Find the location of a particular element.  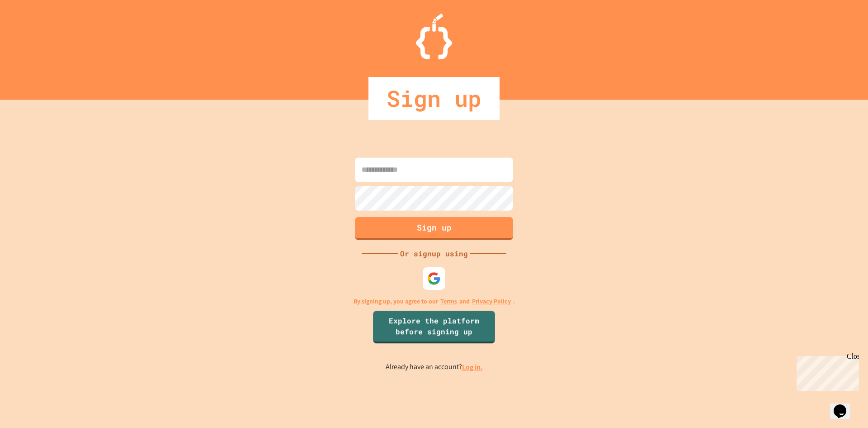

p: By signing up, you agree to our and . is located at coordinates (434, 301).